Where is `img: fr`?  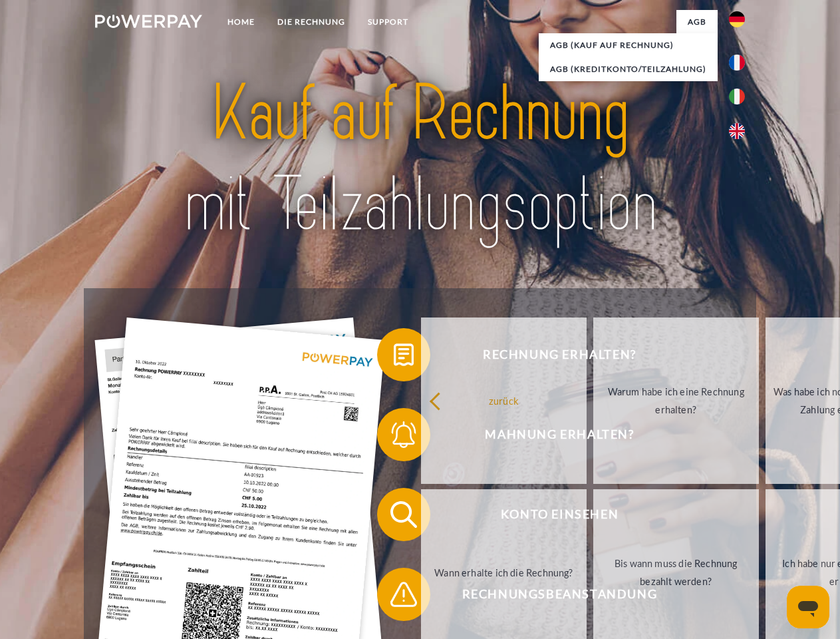 img: fr is located at coordinates (737, 62).